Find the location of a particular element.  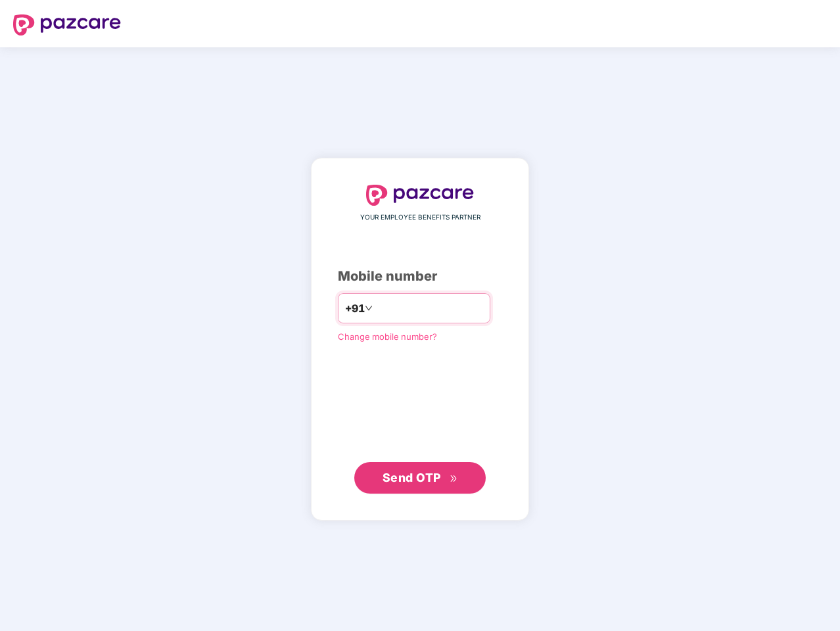

div: Mobile number is located at coordinates (420, 276).